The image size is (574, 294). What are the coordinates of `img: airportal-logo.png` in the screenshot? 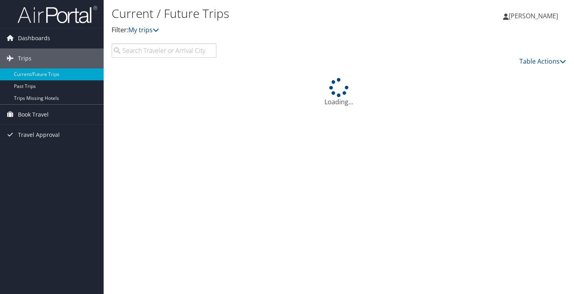 It's located at (57, 14).